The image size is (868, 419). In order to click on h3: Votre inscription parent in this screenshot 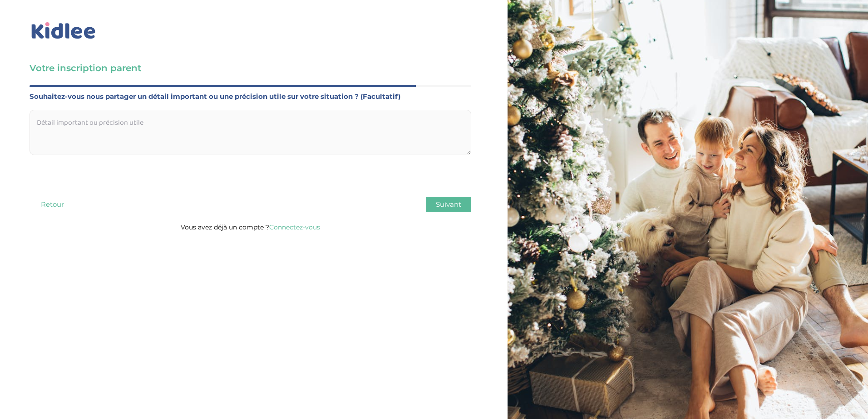, I will do `click(250, 68)`.